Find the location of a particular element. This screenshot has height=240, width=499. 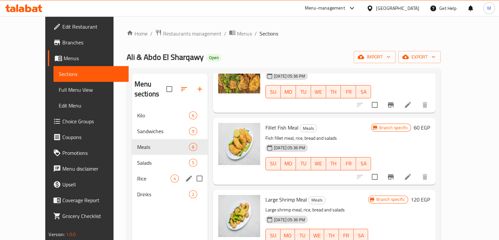

span: 8 is located at coordinates (193, 147).